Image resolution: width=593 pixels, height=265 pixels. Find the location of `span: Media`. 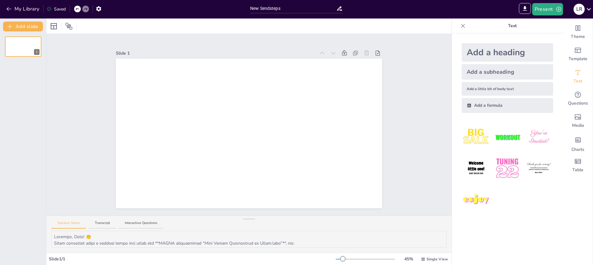

span: Media is located at coordinates (578, 126).